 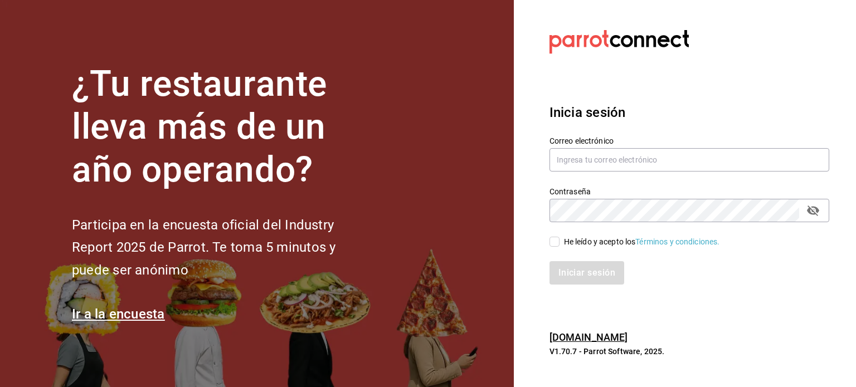 I want to click on h3: Inicia sesión, so click(x=689, y=113).